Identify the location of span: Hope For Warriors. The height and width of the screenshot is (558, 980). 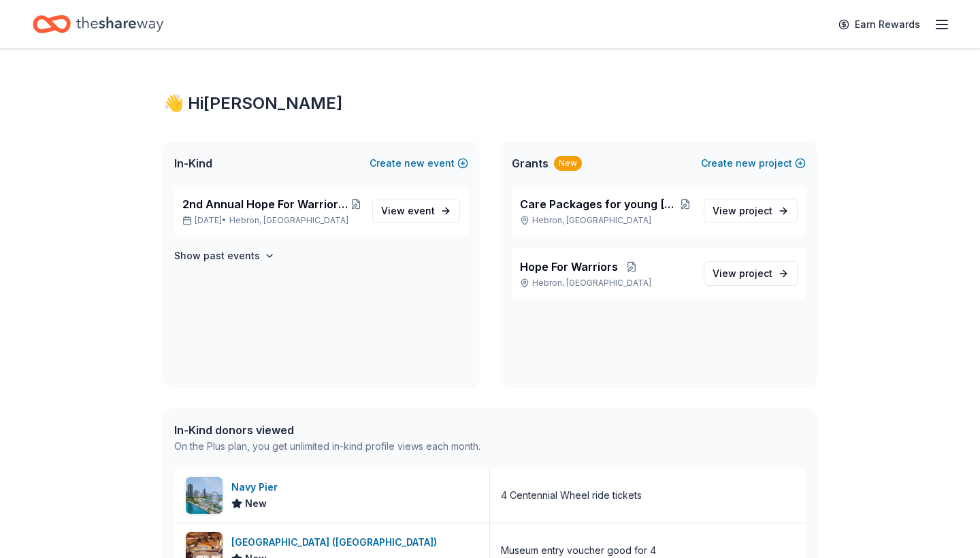
(569, 266).